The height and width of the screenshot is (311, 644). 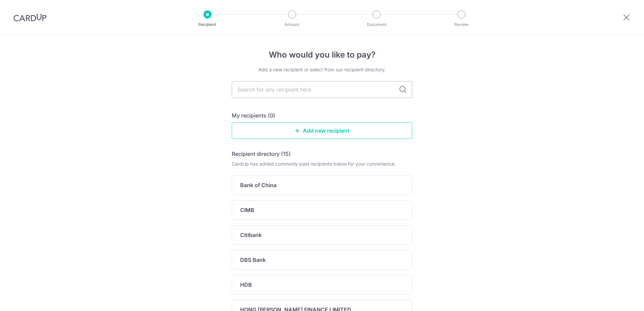 What do you see at coordinates (253, 260) in the screenshot?
I see `p: DBS Bank` at bounding box center [253, 260].